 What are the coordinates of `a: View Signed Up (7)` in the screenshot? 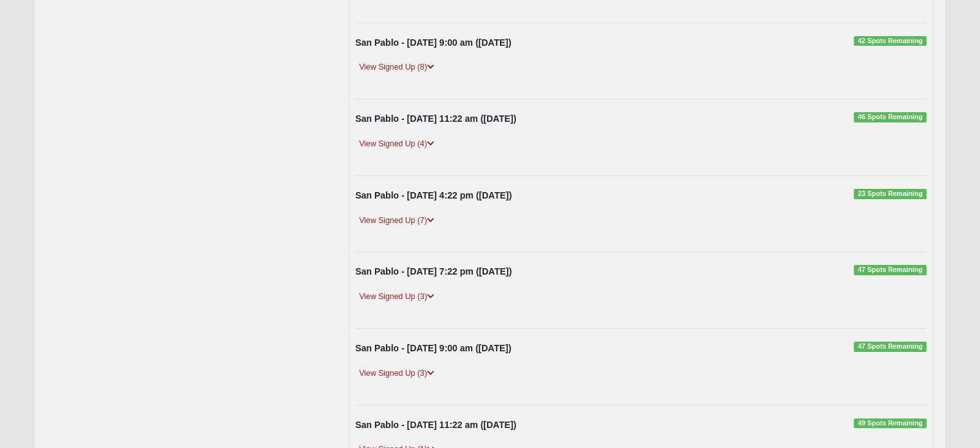 It's located at (396, 220).